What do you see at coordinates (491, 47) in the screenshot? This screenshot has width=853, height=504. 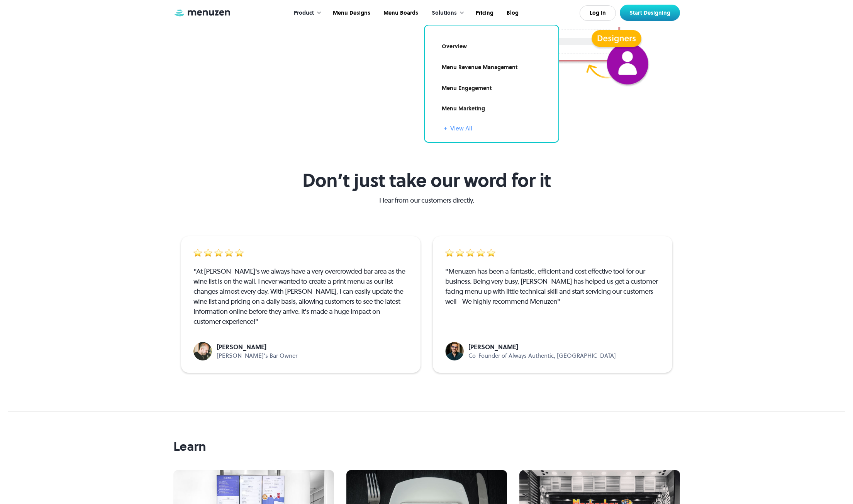 I see `a: Overview` at bounding box center [491, 47].